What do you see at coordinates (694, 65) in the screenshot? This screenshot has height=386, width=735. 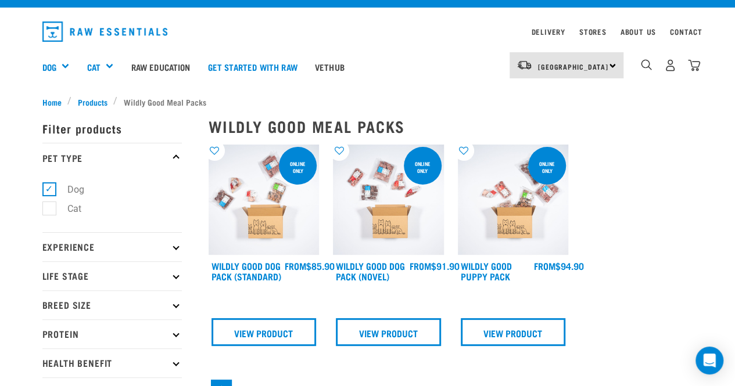 I see `img: home-icon@2x.png` at bounding box center [694, 65].